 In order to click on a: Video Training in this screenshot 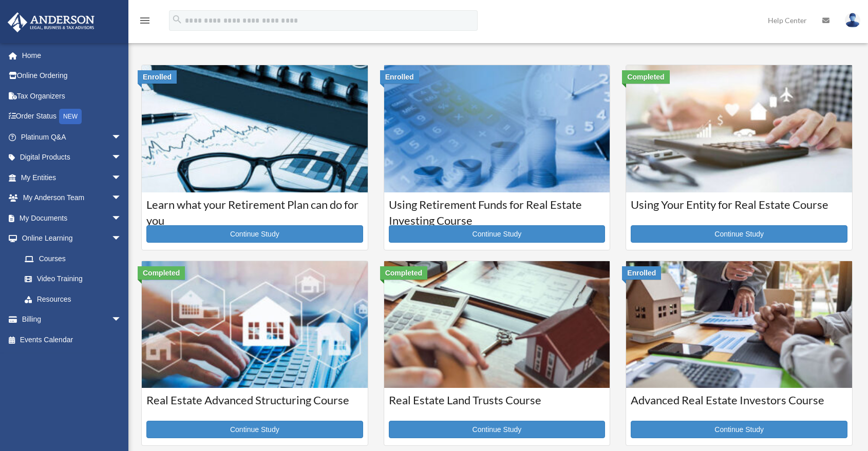, I will do `click(75, 279)`.